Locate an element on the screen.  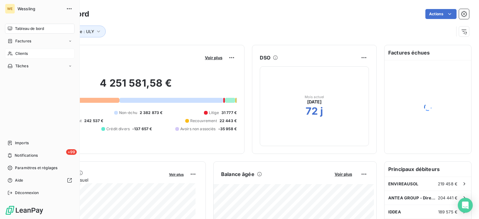
h6: DSO is located at coordinates (265, 58).